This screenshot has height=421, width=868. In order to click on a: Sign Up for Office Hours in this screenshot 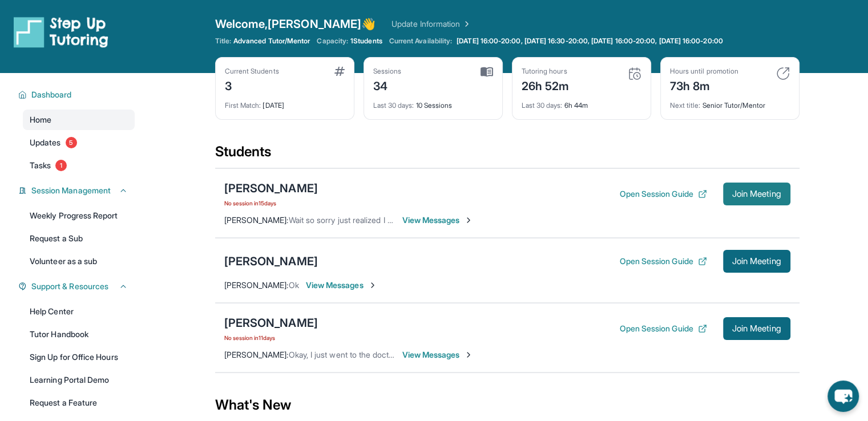, I will do `click(79, 357)`.